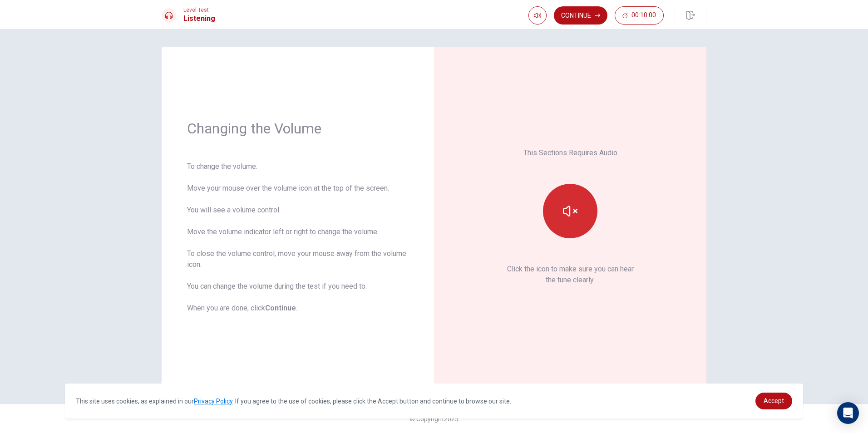  What do you see at coordinates (580, 15) in the screenshot?
I see `button: Continue` at bounding box center [580, 15].